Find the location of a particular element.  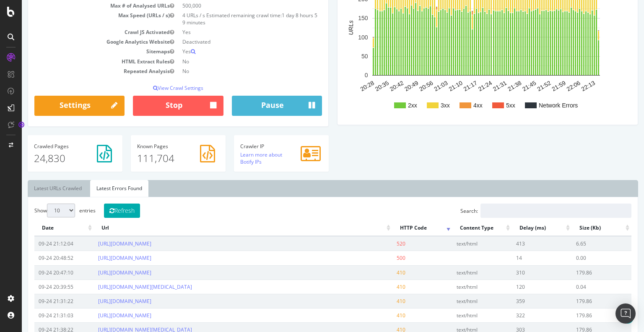

td: 310 is located at coordinates (520, 273).